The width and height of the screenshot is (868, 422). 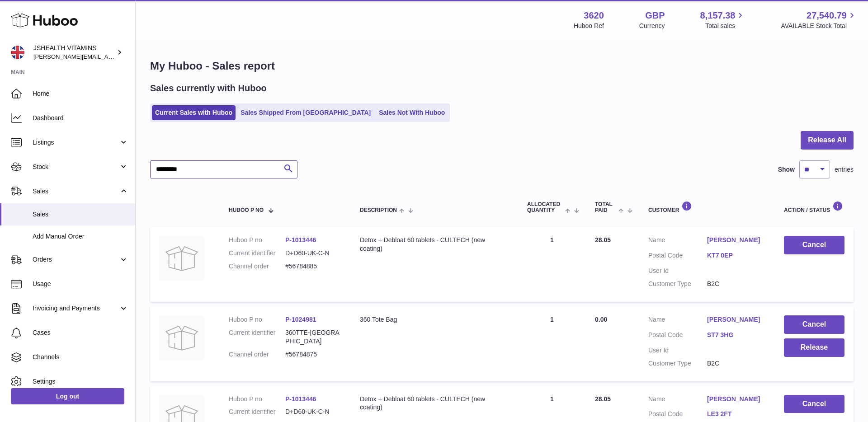 I want to click on span: 27,540.79, so click(x=826, y=16).